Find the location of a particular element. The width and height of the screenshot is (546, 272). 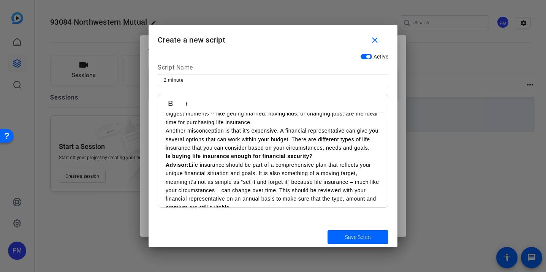

div: Script Name is located at coordinates (273, 69).